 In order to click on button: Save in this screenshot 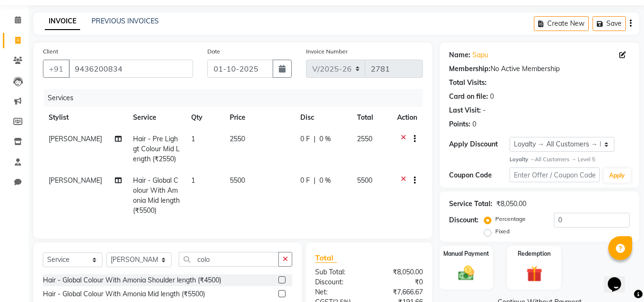, I will do `click(609, 24)`.